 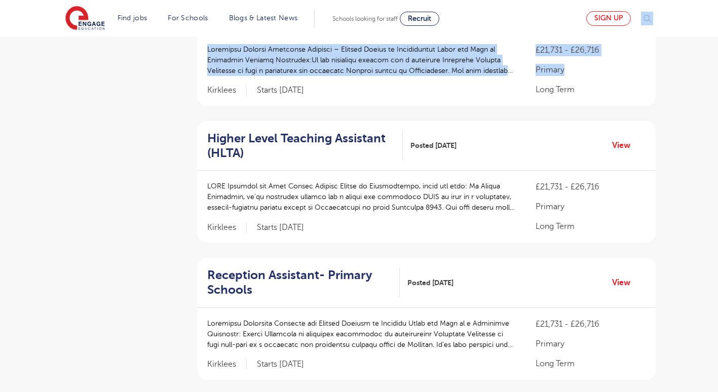 What do you see at coordinates (301, 146) in the screenshot?
I see `h2: Higher Level Teaching Assistant (HLTA)` at bounding box center [301, 146].